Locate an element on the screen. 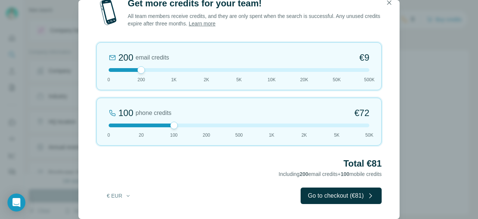 The image size is (478, 219). div: 100 is located at coordinates (126, 113).